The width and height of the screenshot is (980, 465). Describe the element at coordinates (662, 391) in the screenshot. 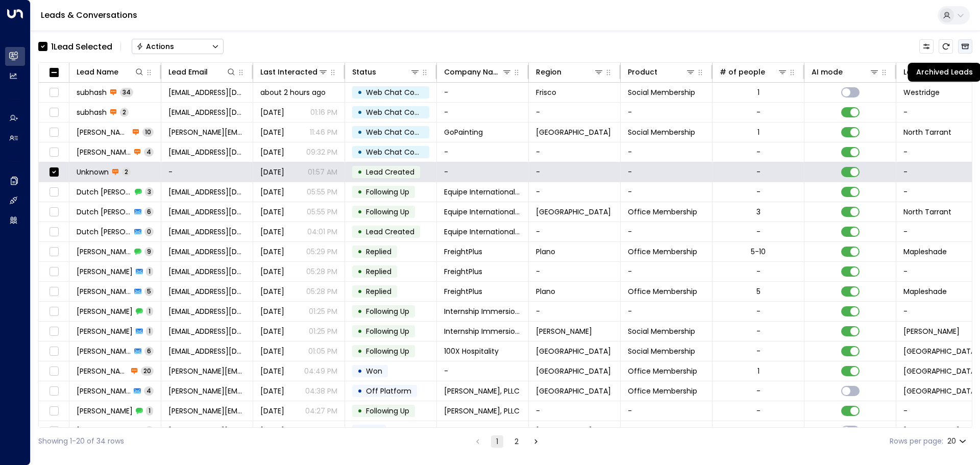

I see `span: Office Membership` at that location.